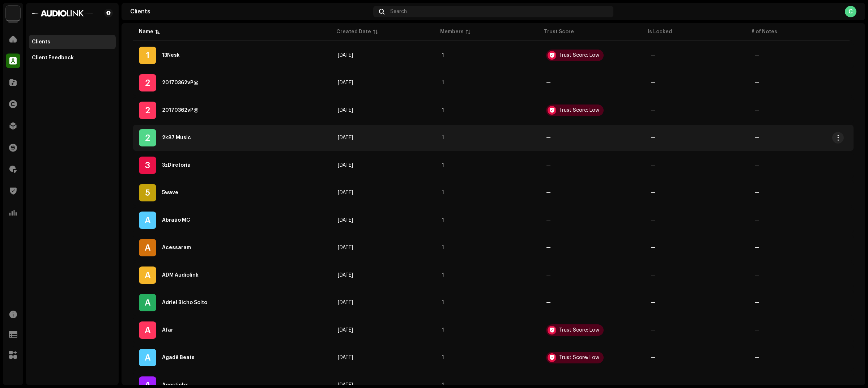  I want to click on div: Members, so click(452, 32).